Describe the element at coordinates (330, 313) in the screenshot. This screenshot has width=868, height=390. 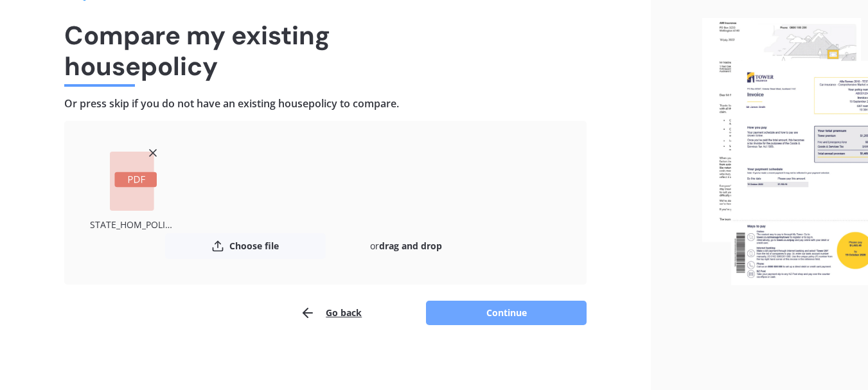
I see `button: Go back` at that location.